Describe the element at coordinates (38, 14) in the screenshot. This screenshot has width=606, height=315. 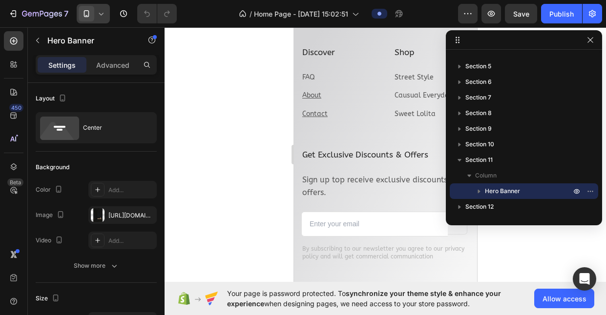
I see `button: 7` at that location.